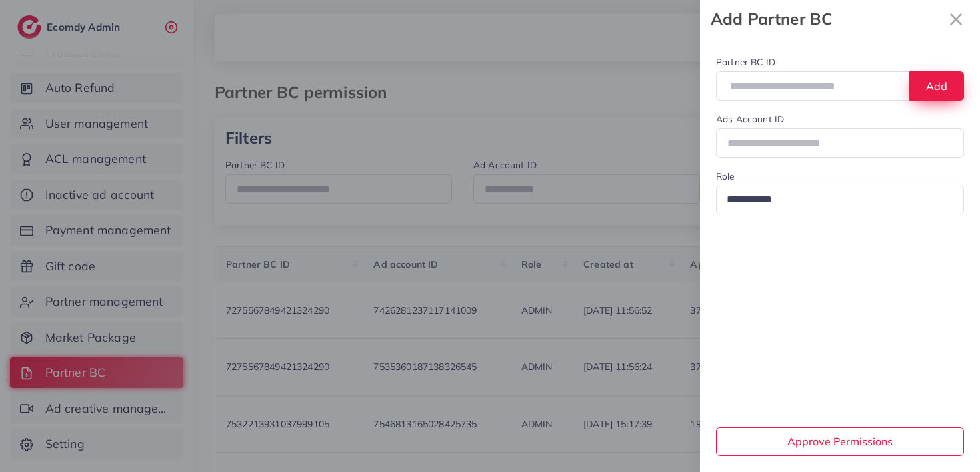 This screenshot has width=980, height=472. Describe the element at coordinates (840, 200) in the screenshot. I see `div: Search for option` at that location.